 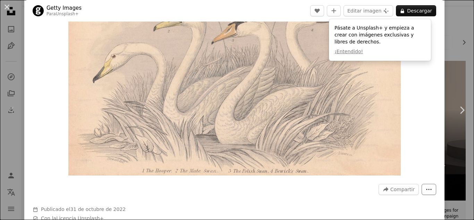 I want to click on button: Editar imagen, so click(x=369, y=11).